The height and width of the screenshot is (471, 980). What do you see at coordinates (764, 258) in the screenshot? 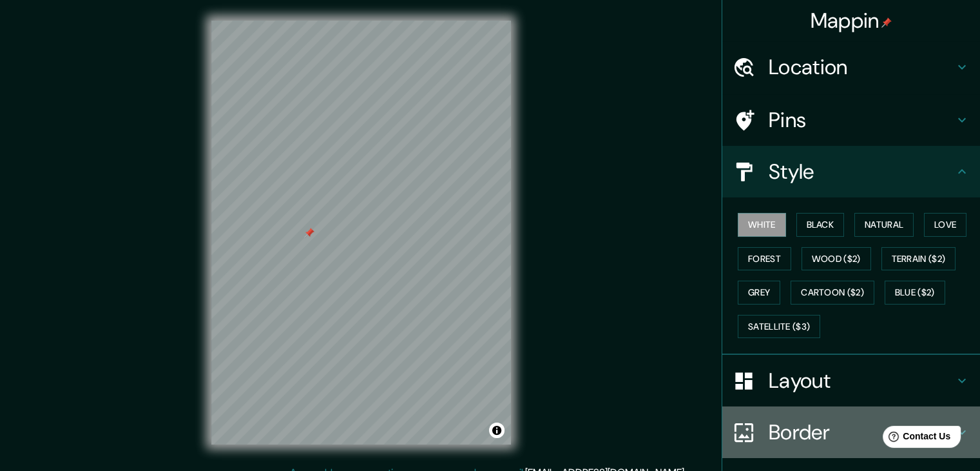
I see `button: Forest` at bounding box center [764, 258].